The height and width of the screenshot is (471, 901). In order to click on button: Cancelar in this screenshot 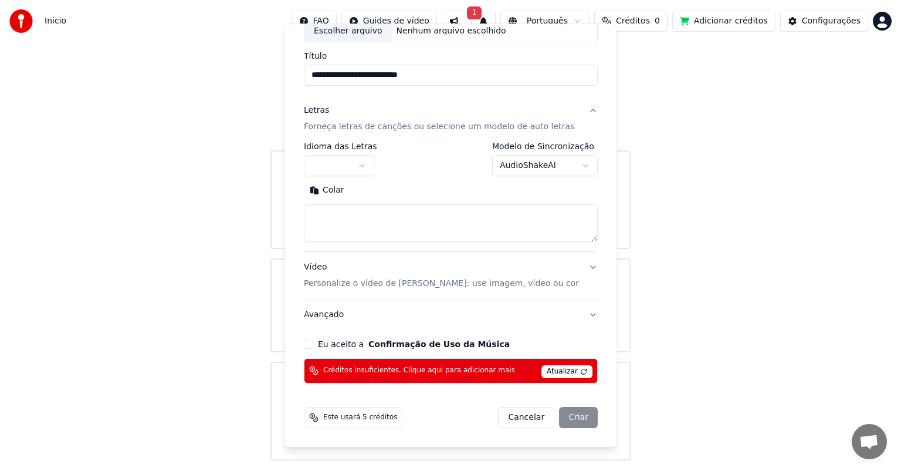, I will do `click(526, 417)`.